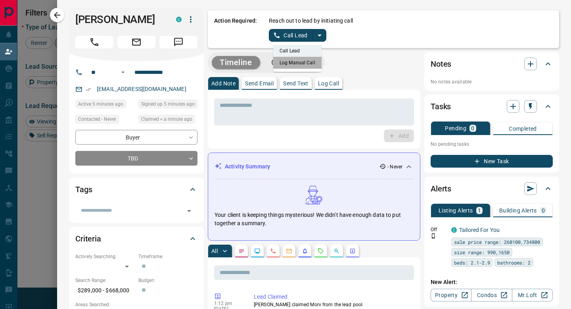 Image resolution: width=571 pixels, height=309 pixels. I want to click on p: Reach out to lead by initiating call, so click(311, 21).